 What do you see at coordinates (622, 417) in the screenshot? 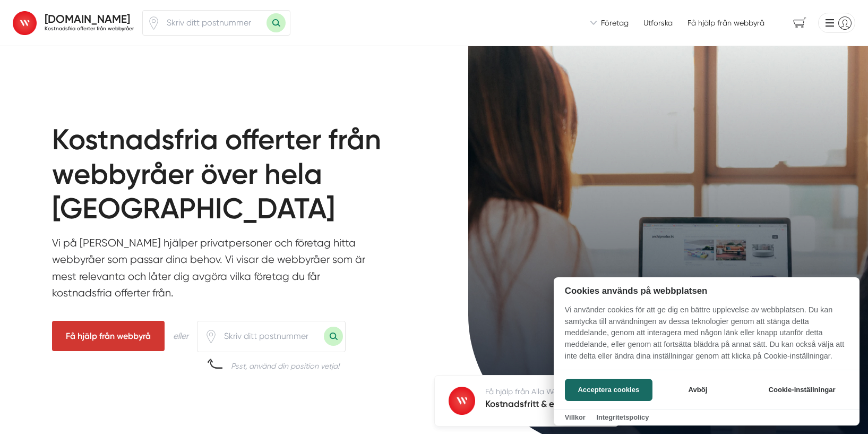
I see `a: Integritetspolicy` at bounding box center [622, 417].